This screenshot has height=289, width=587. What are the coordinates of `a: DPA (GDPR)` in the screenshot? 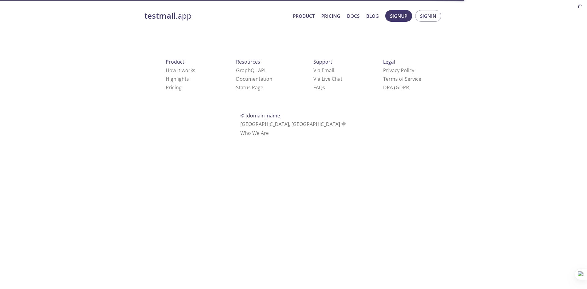 It's located at (397, 87).